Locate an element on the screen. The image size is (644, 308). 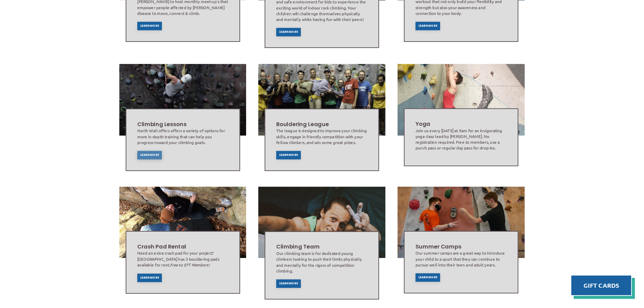
div: The league is designed to improve your climbing skills, engage in friendly competition with your ... is located at coordinates (322, 136).